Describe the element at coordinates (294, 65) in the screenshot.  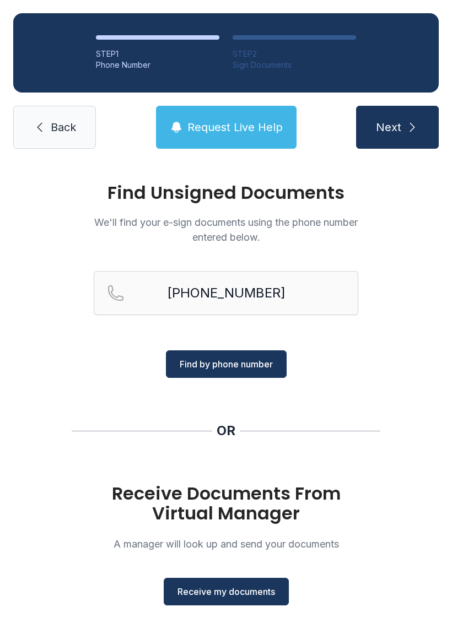
I see `div: Sign Documents` at that location.